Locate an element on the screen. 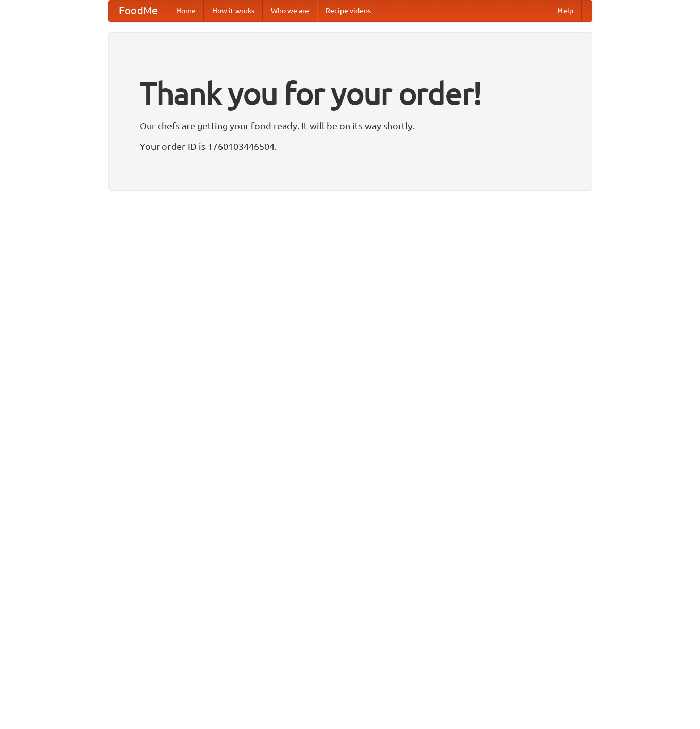 The width and height of the screenshot is (700, 729). h1: Thank you for your order! is located at coordinates (350, 93).